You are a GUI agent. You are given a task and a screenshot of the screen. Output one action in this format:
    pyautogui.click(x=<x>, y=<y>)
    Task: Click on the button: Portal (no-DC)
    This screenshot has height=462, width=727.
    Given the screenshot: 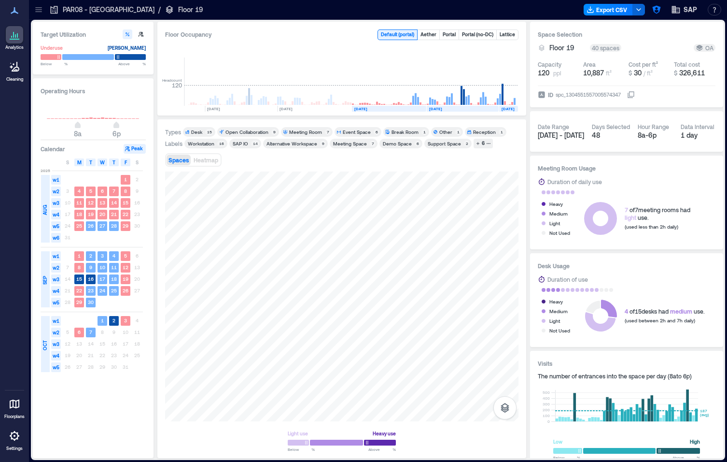 What is the action you would take?
    pyautogui.click(x=478, y=35)
    